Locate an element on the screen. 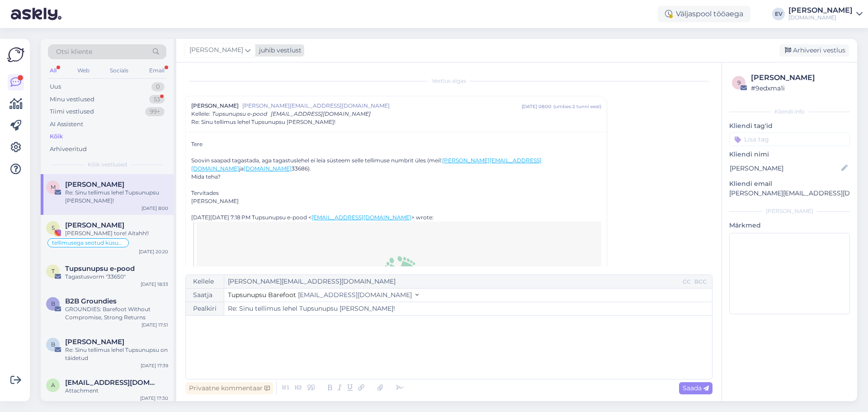  div: AI Assistent is located at coordinates (66, 124).